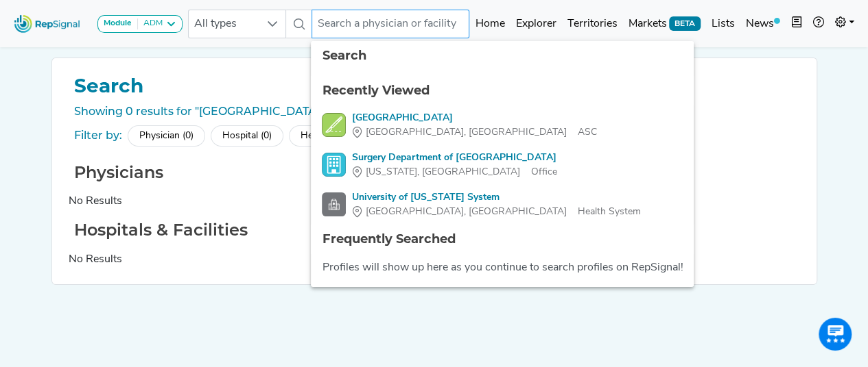 The height and width of the screenshot is (367, 868). I want to click on div: Physician (0), so click(166, 136).